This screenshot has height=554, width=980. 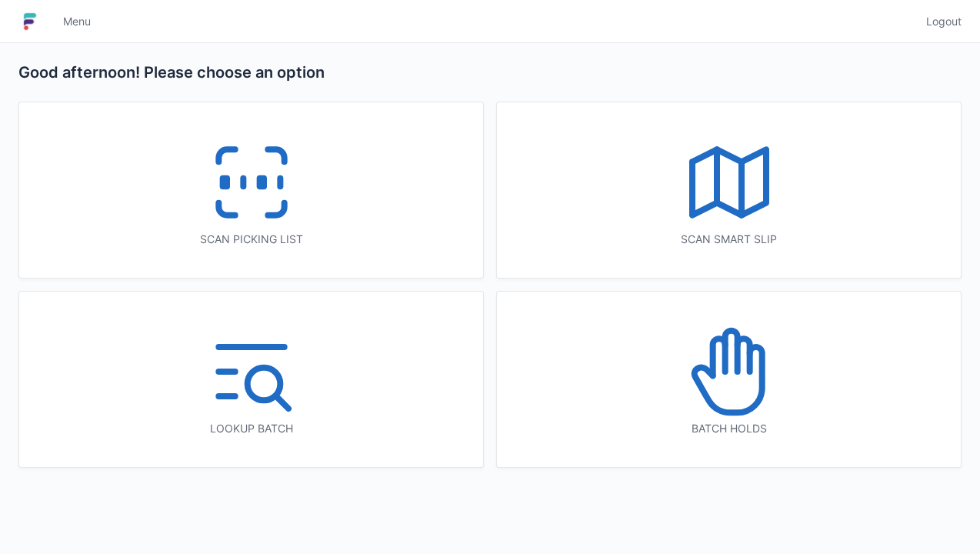 I want to click on div: Batch holds, so click(x=728, y=429).